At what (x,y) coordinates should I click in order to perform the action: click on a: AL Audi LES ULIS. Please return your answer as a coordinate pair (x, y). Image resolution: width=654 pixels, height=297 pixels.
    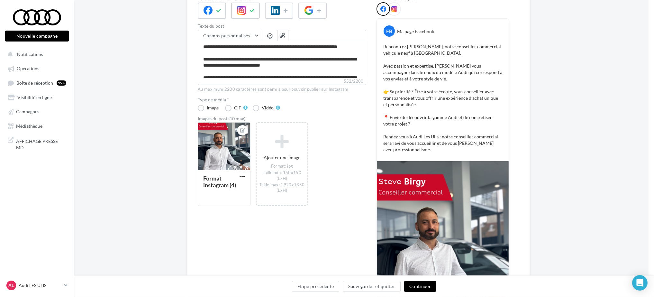
    Looking at the image, I should click on (37, 285).